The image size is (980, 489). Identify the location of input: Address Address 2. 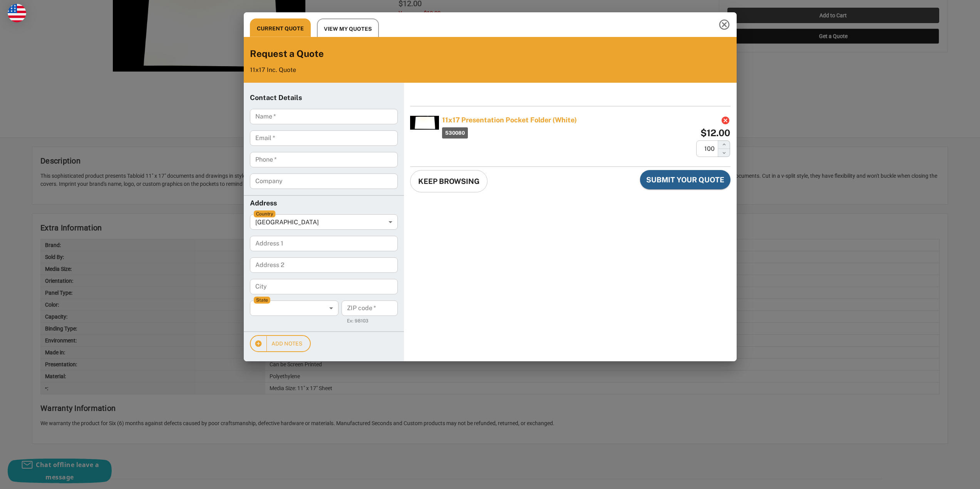
(324, 265).